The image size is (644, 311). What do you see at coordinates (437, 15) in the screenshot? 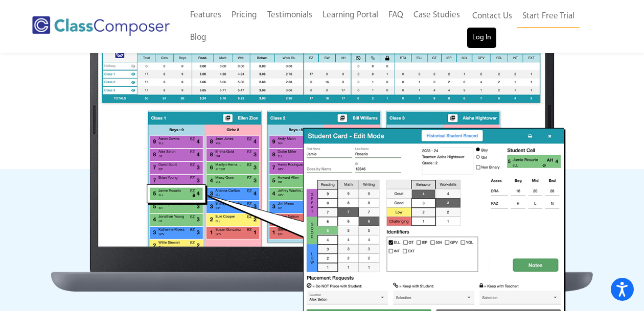
I see `a: Case Studies` at bounding box center [437, 15].